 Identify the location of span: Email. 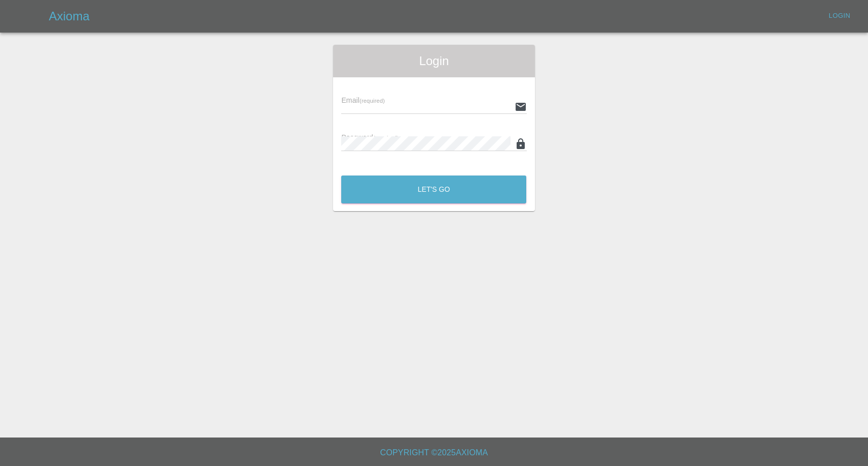
(363, 100).